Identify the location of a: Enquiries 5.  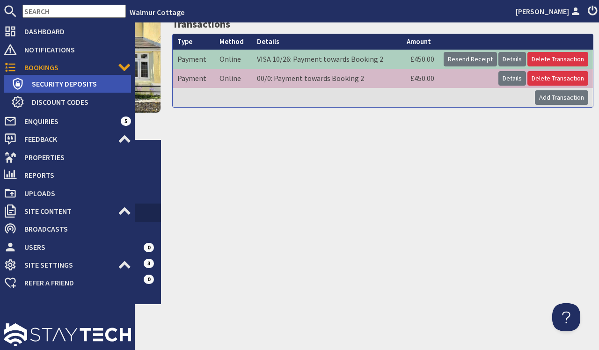
(67, 121).